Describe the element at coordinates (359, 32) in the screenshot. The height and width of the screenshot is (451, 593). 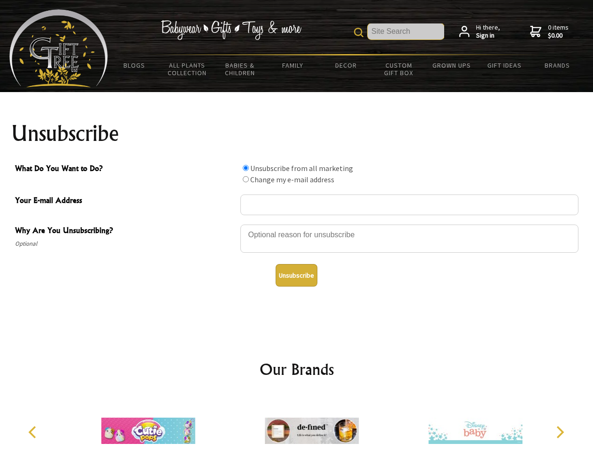
I see `img: product search` at that location.